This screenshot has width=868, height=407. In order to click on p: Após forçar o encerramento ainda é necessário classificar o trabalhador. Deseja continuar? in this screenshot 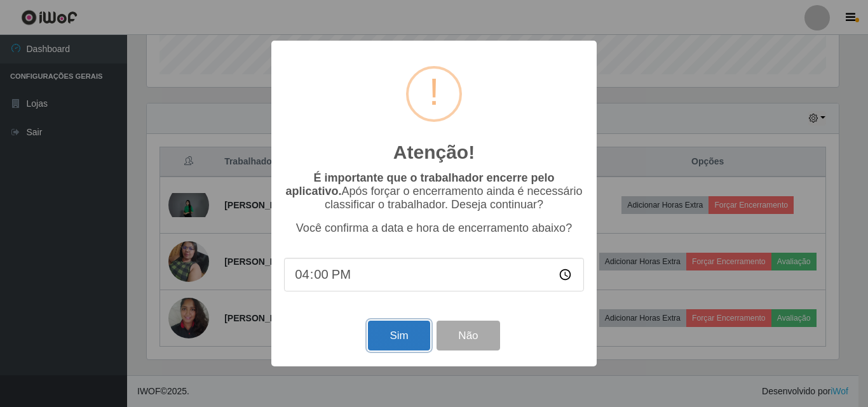, I will do `click(434, 191)`.